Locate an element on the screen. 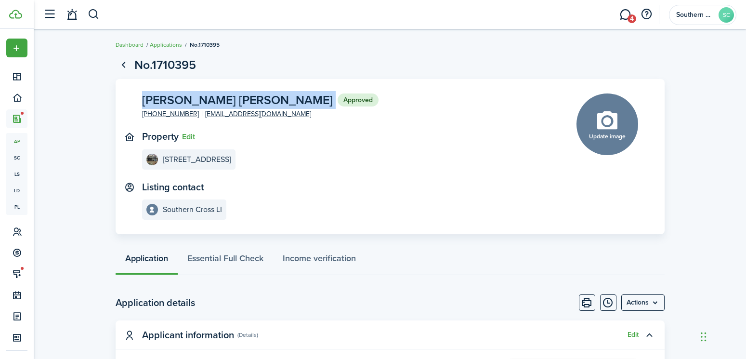 This screenshot has height=359, width=746. button: Open sidebar is located at coordinates (50, 14).